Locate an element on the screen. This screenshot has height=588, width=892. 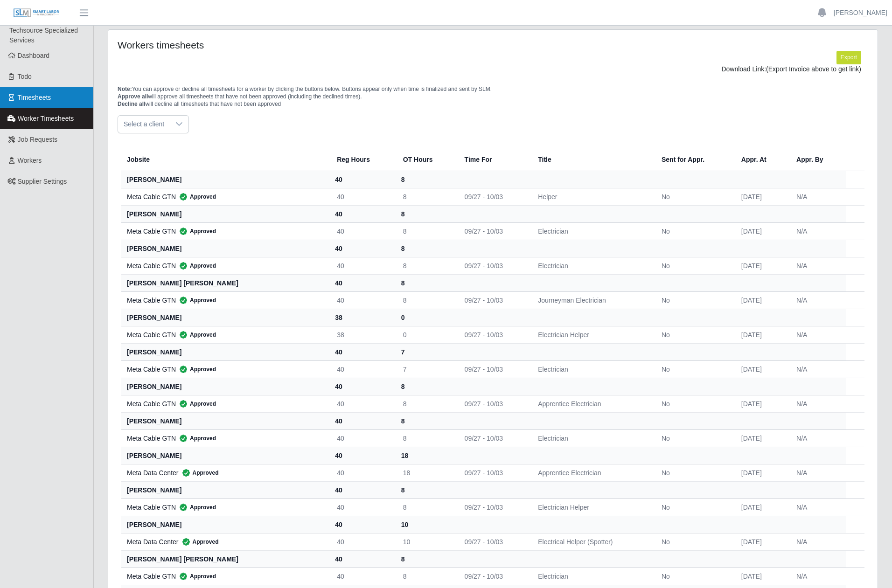
th: 10 is located at coordinates (427, 524).